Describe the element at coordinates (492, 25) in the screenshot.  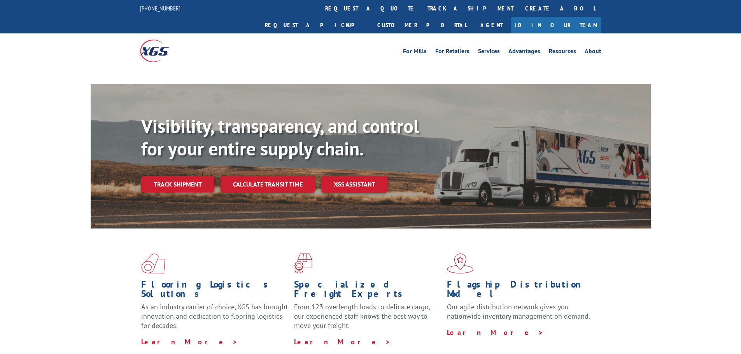
I see `a: Agent` at that location.